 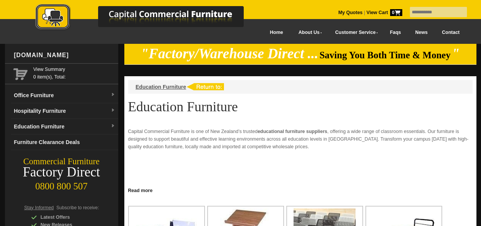 I want to click on a: My Quotes, so click(x=351, y=13).